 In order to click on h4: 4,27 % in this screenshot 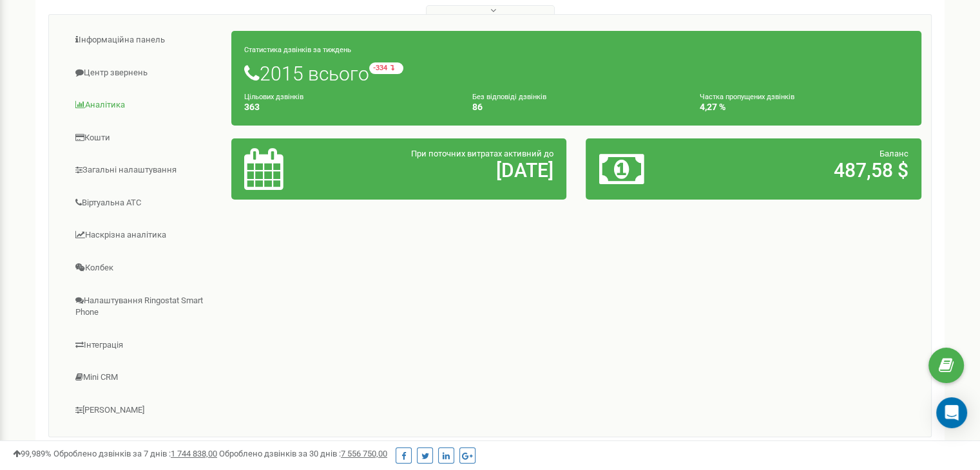, I will do `click(804, 107)`.